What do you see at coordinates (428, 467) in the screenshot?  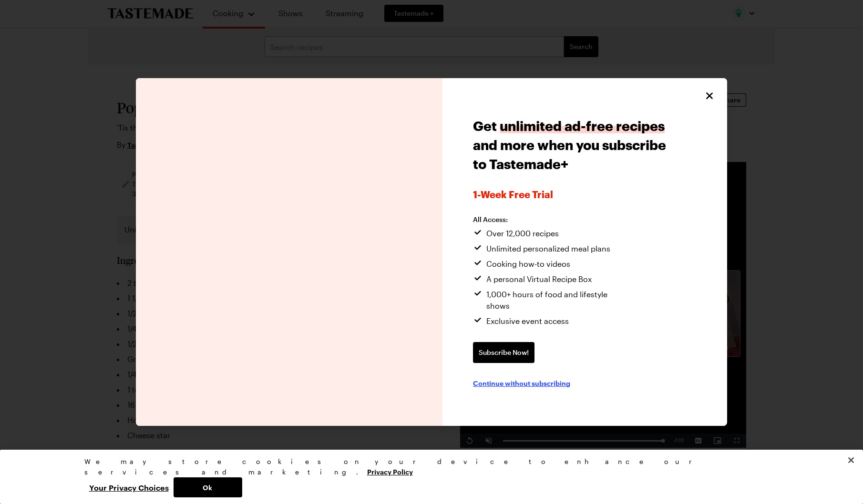 I see `div: We may store cookies on your device to enhance our services and marketing.` at bounding box center [428, 467].